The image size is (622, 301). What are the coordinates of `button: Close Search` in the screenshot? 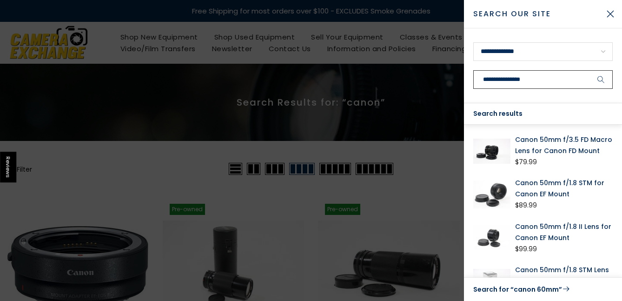 It's located at (610, 14).